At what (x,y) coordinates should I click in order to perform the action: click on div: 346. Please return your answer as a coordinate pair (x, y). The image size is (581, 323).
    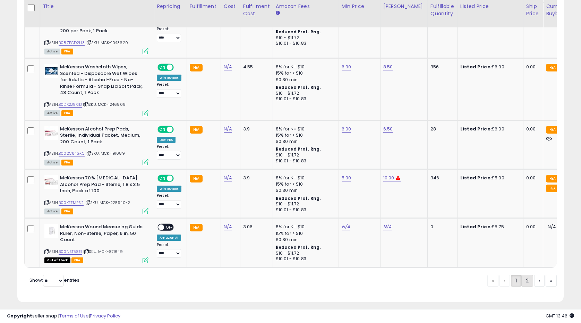
    Looking at the image, I should click on (441, 178).